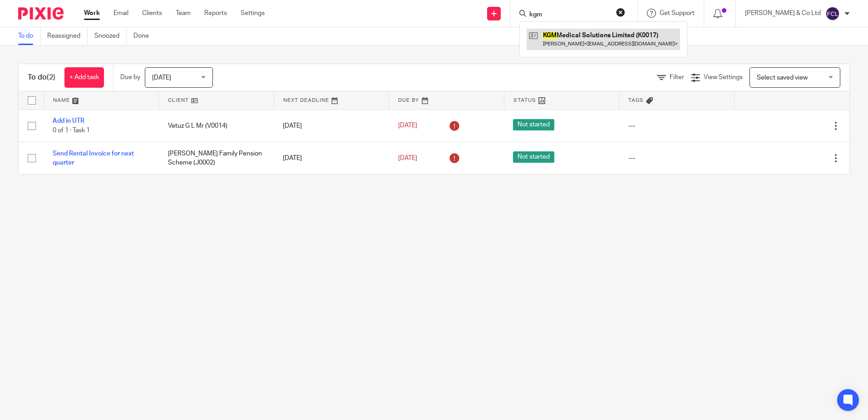  What do you see at coordinates (216, 125) in the screenshot?
I see `td: Vetuz G L Mr (V0014)` at bounding box center [216, 125].